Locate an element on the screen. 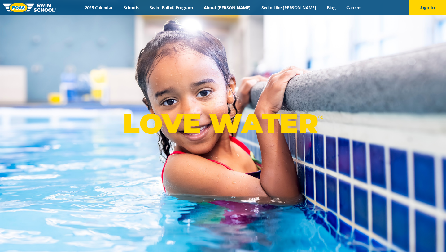  a: Swim Path® Program is located at coordinates (171, 7).